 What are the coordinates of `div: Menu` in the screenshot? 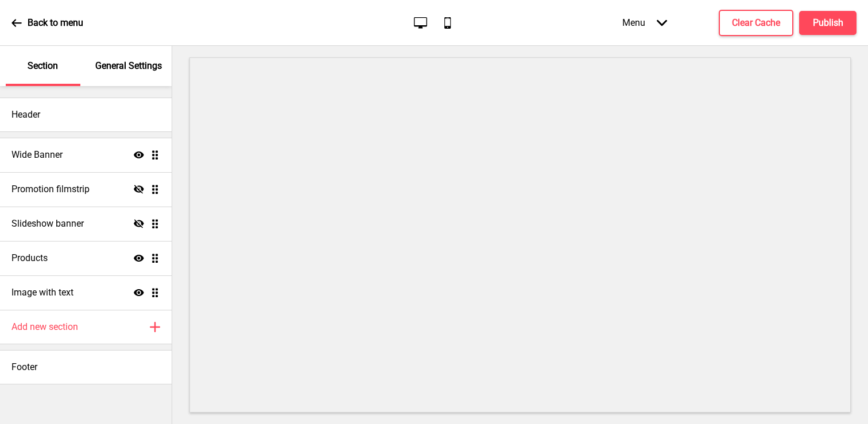 It's located at (644, 23).